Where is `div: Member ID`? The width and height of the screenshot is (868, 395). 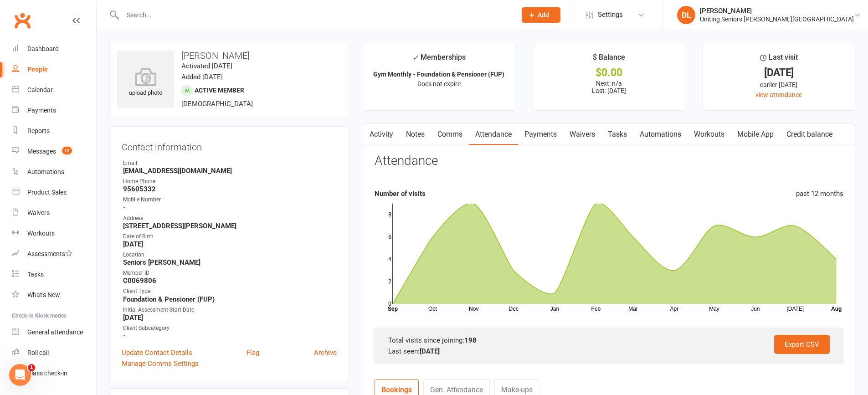 div: Member ID is located at coordinates (229, 273).